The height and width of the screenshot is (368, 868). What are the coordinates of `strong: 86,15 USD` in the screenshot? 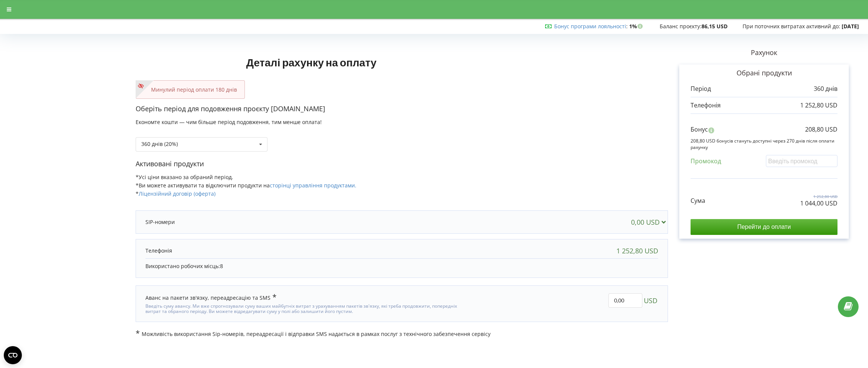 It's located at (714, 26).